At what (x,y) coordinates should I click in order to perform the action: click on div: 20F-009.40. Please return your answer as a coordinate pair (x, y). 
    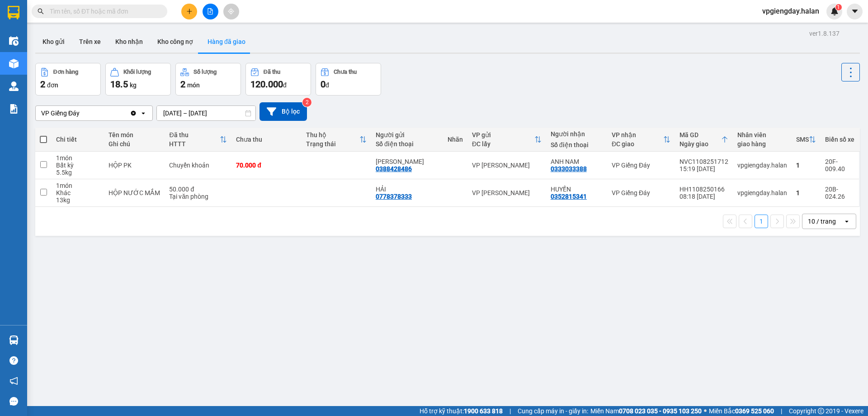
    Looking at the image, I should click on (840, 165).